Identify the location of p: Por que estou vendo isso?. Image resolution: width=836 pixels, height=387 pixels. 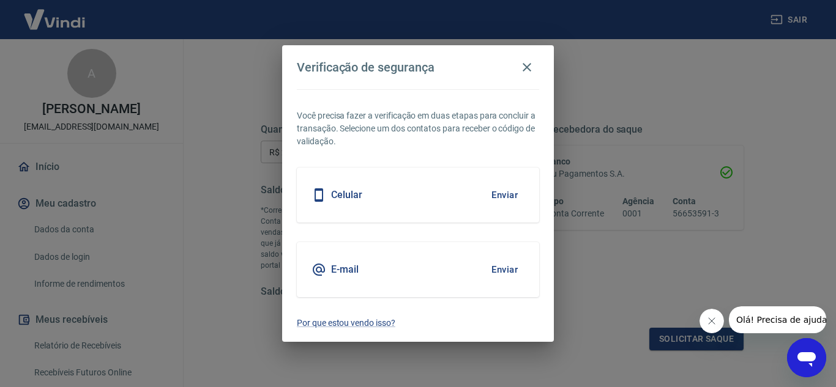
(418, 323).